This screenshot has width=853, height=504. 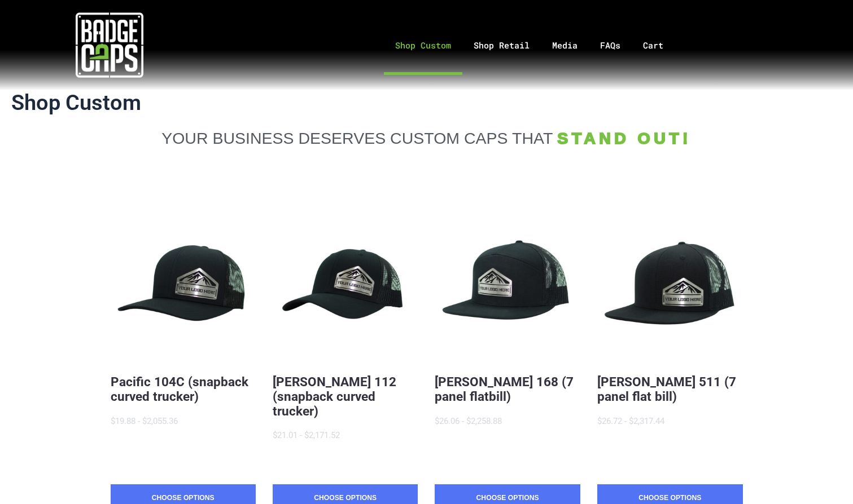 What do you see at coordinates (306, 435) in the screenshot?
I see `span: $21.01 - $2,171.52` at bounding box center [306, 435].